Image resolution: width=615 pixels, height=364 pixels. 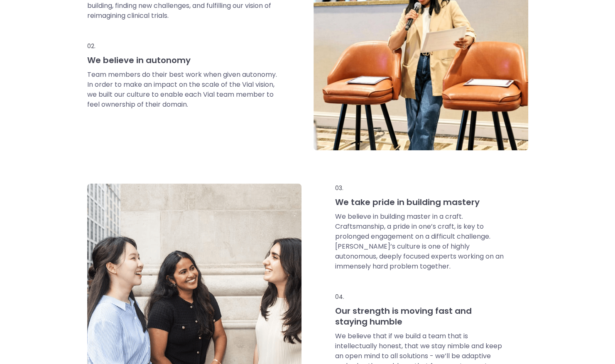 What do you see at coordinates (419, 242) in the screenshot?
I see `p: We believe in building master in a craft. Craftsmanship, a pride in one’s craft, is key to prolon...` at bounding box center [419, 242].